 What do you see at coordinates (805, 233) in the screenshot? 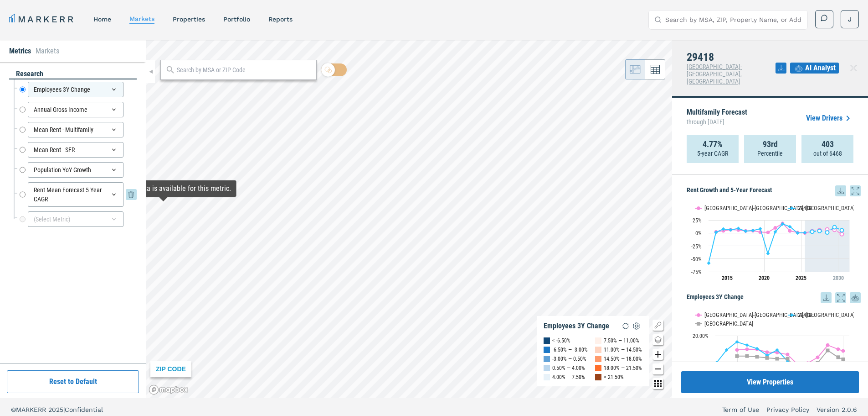
I see `path: Saturday, 28 Jun, 20:00, 0.7. 29418.` at bounding box center [805, 233].